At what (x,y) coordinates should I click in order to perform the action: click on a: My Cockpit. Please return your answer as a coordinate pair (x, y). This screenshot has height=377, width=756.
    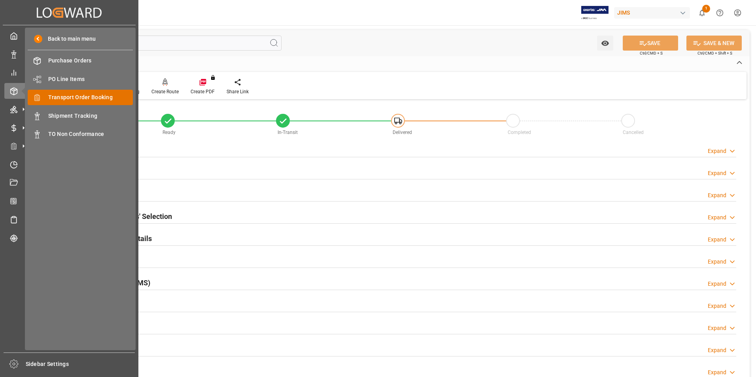
    Looking at the image, I should click on (69, 36).